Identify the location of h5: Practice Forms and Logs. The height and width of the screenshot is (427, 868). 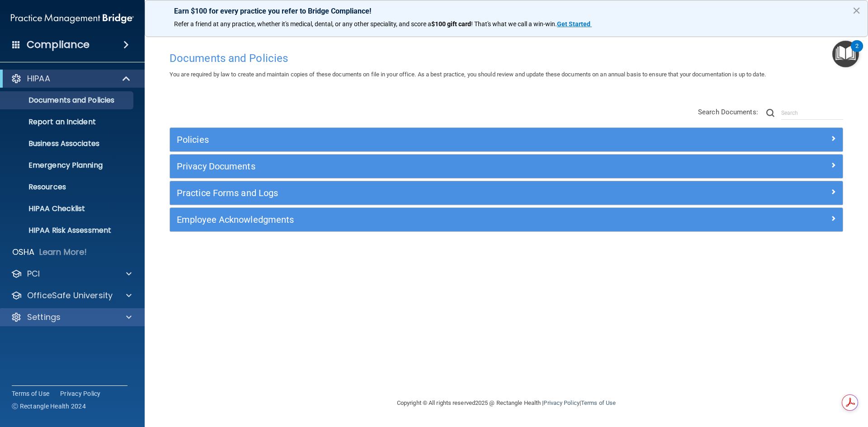
(422, 193).